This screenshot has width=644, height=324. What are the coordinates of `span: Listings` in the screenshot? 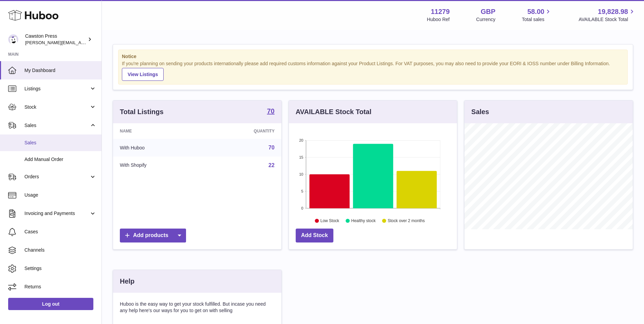 It's located at (57, 89).